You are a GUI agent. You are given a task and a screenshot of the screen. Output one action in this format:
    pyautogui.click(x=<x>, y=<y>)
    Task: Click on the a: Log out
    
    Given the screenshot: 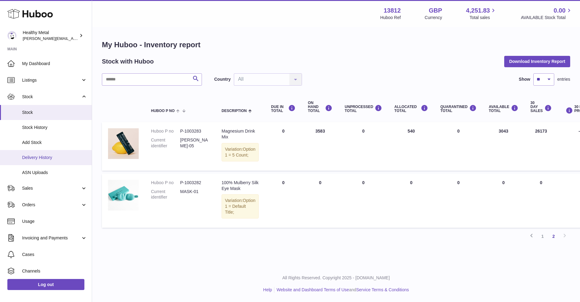 What is the action you would take?
    pyautogui.click(x=46, y=284)
    